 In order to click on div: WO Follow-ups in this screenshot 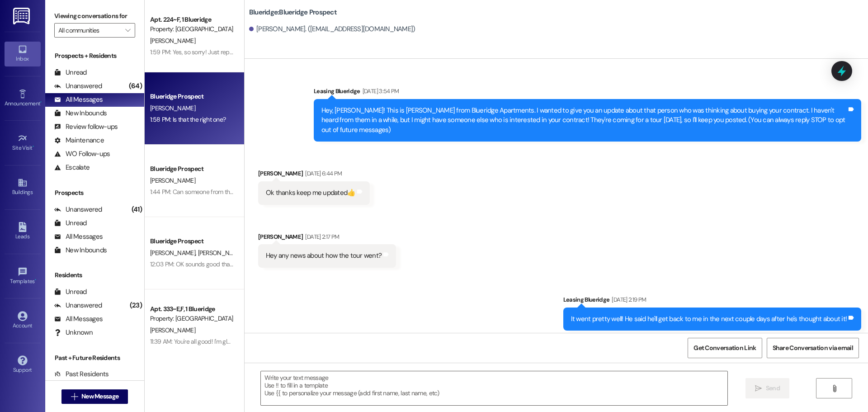, I will do `click(82, 154)`.